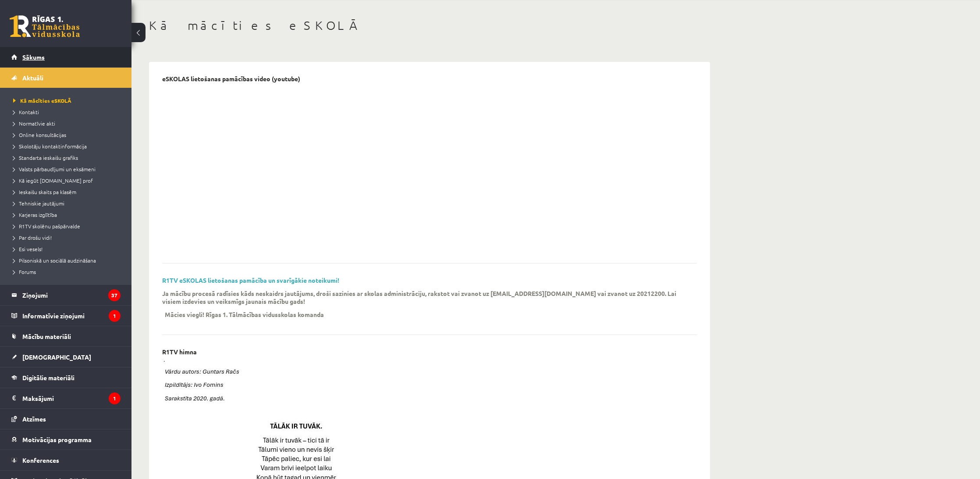  Describe the element at coordinates (34, 57) in the screenshot. I see `span: Sākums` at that location.